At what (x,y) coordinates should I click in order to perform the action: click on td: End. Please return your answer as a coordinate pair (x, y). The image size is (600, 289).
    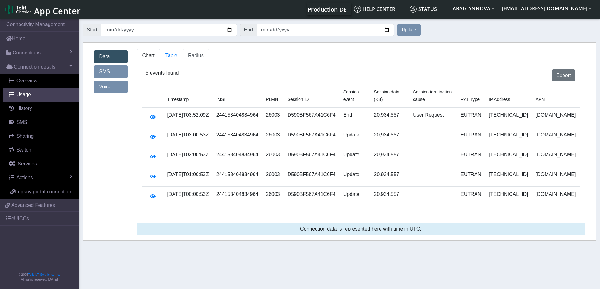
    Looking at the image, I should click on (355, 117).